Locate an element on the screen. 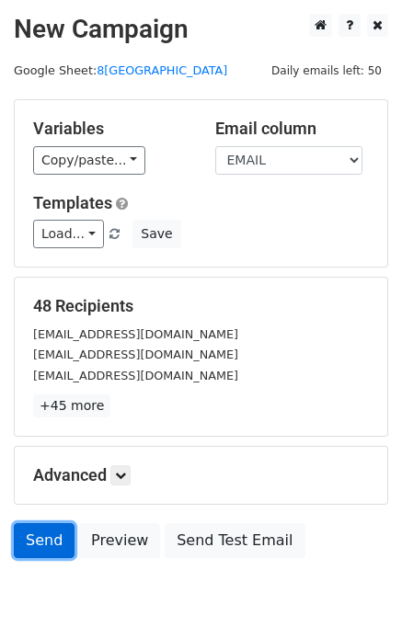 The image size is (402, 627). a: Daily emails left: 50 is located at coordinates (327, 70).